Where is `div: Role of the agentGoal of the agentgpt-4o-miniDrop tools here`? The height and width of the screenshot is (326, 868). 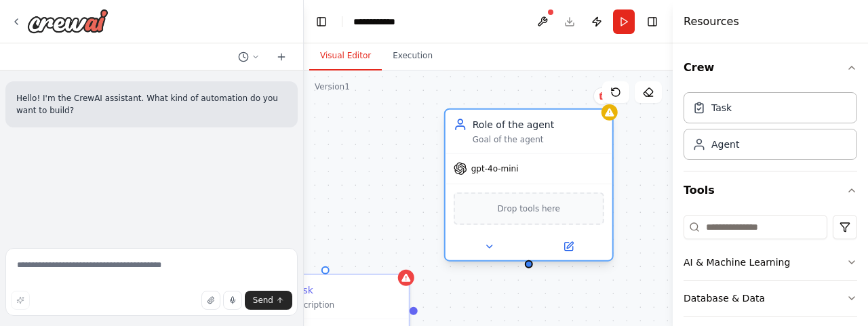 div: Role of the agentGoal of the agentgpt-4o-miniDrop tools here is located at coordinates (529, 188).